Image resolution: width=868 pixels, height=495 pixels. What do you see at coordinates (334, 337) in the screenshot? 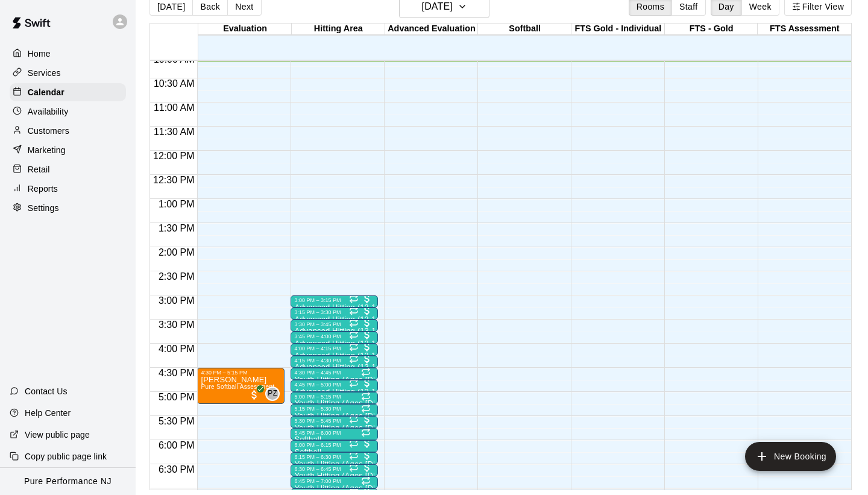
I see `div: 3:45 PM – 4:00 PM: Advanced Hitting (13-18)` at bounding box center [334, 337].